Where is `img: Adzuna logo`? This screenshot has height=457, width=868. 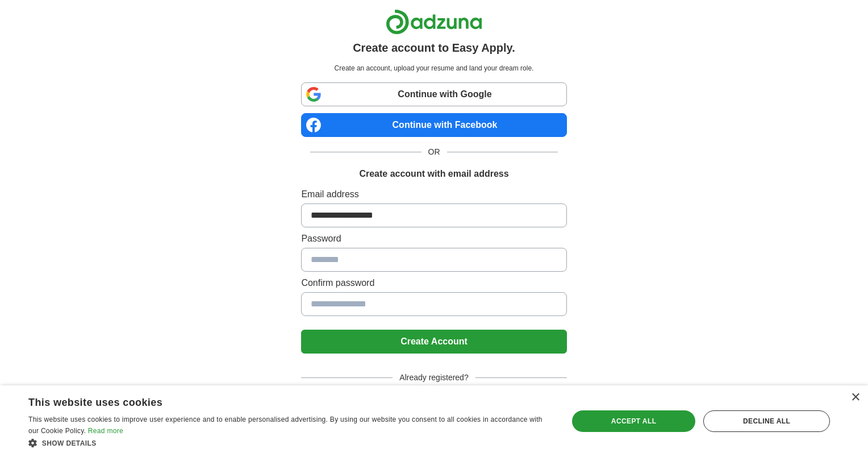 img: Adzuna logo is located at coordinates (434, 22).